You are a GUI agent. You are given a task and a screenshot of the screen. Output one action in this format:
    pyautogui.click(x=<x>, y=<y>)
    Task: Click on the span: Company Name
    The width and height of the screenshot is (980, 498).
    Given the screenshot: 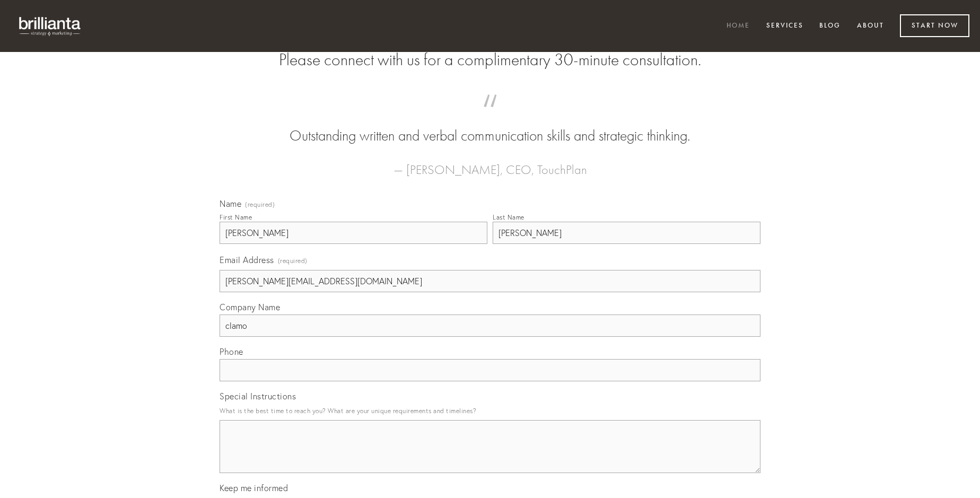 What is the action you would take?
    pyautogui.click(x=250, y=307)
    